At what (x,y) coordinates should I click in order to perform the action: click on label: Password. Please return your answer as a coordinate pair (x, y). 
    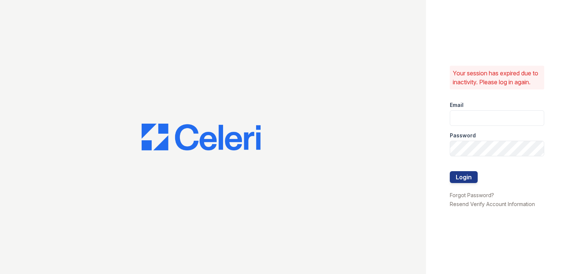
    Looking at the image, I should click on (462, 136).